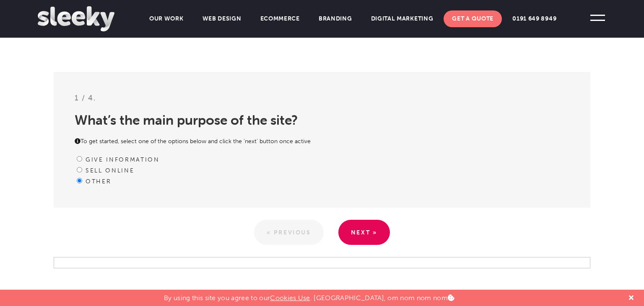 This screenshot has width=644, height=306. Describe the element at coordinates (280, 19) in the screenshot. I see `a: Ecommerce` at that location.